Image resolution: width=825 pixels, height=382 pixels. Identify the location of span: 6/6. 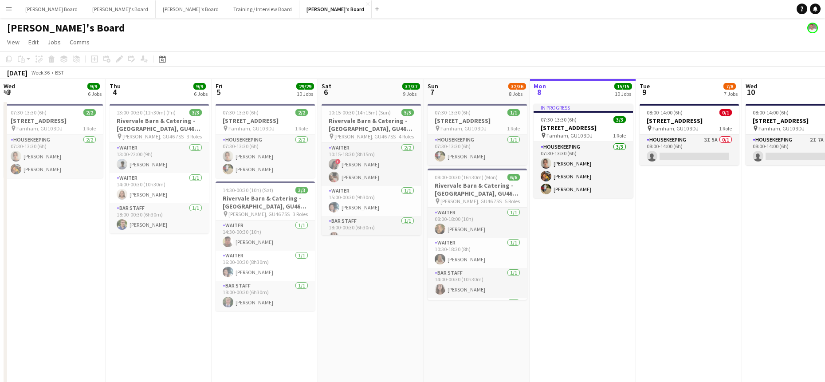
(514, 177).